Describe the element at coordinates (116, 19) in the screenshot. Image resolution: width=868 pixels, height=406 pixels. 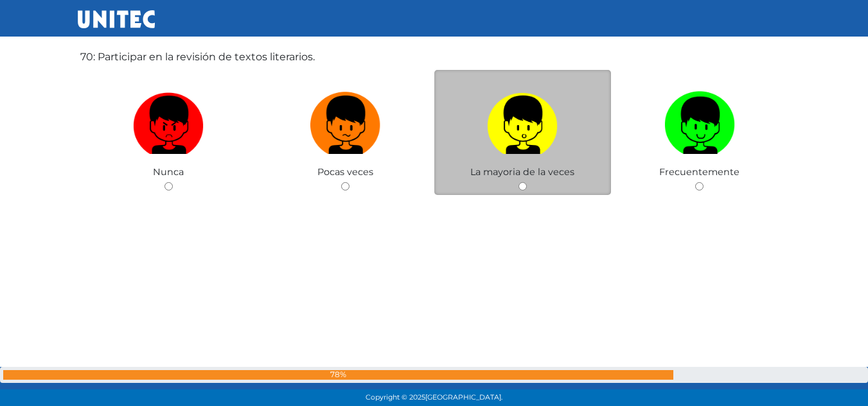
I see `img: UNITEC` at that location.